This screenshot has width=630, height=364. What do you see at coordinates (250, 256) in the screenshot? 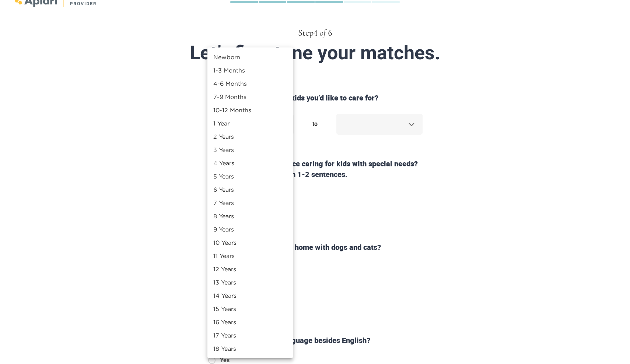
I see `li: 11 Years` at bounding box center [250, 256].